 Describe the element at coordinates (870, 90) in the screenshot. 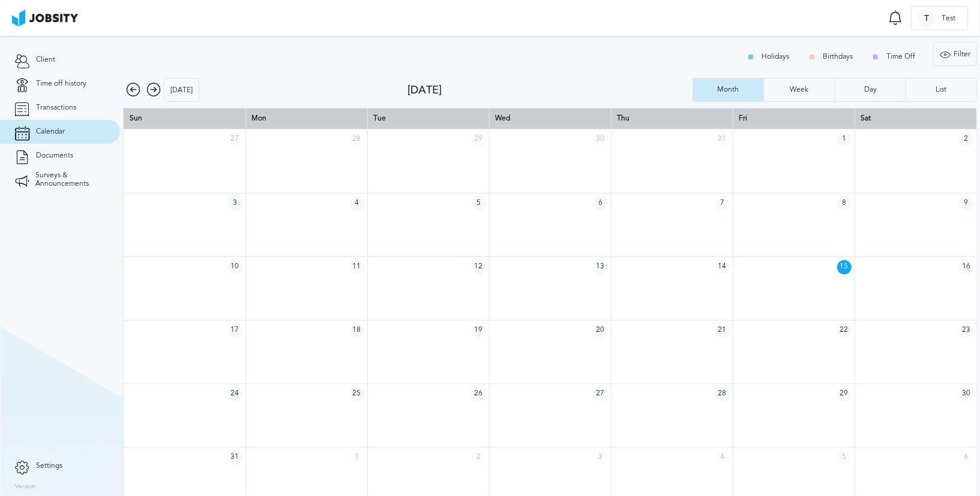

I see `div: Day` at that location.